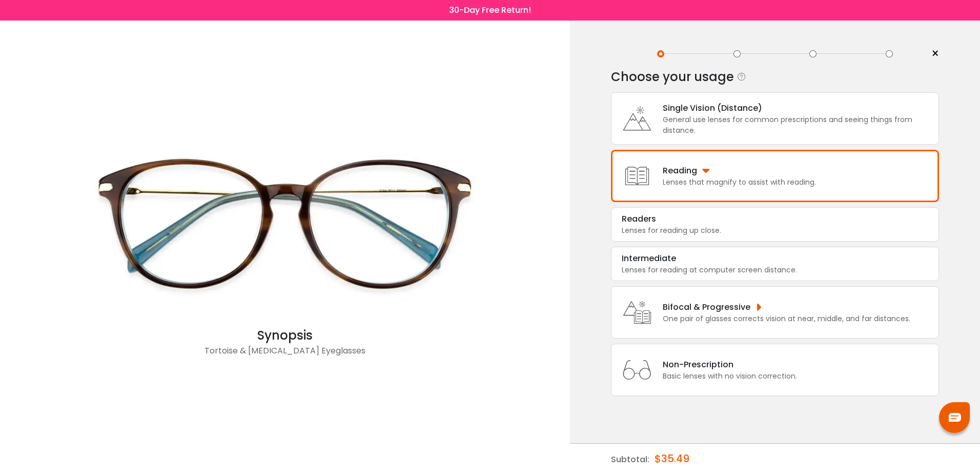 The width and height of the screenshot is (980, 474). What do you see at coordinates (798, 107) in the screenshot?
I see `div: Single Vision (Distance)` at bounding box center [798, 107].